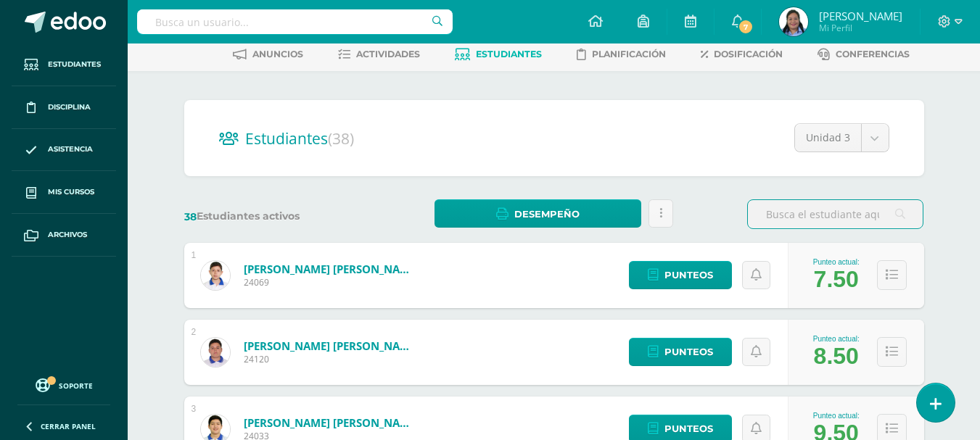 The height and width of the screenshot is (440, 980). Describe the element at coordinates (75, 385) in the screenshot. I see `span: Soporte` at that location.